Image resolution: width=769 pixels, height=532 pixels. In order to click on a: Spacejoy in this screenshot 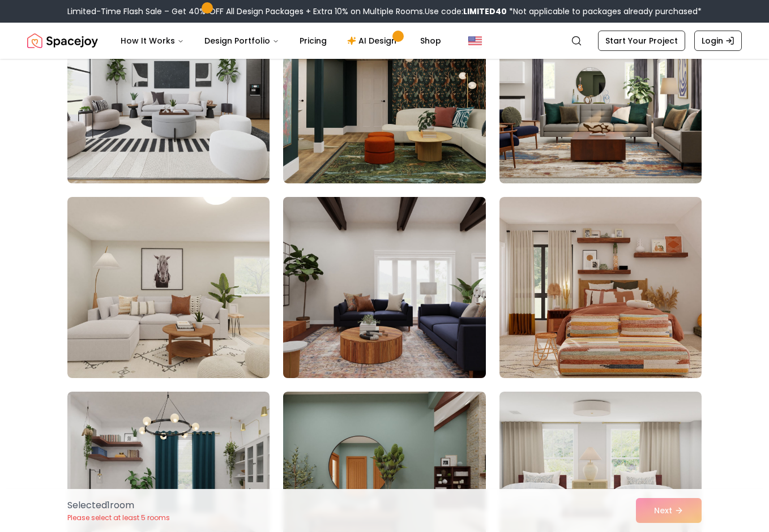, I will do `click(62, 41)`.